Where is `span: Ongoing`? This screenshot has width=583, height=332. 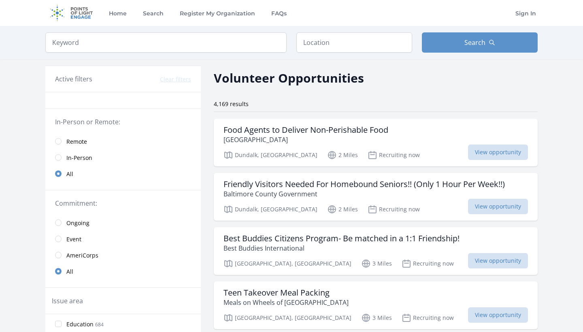
span: Ongoing is located at coordinates (78, 223).